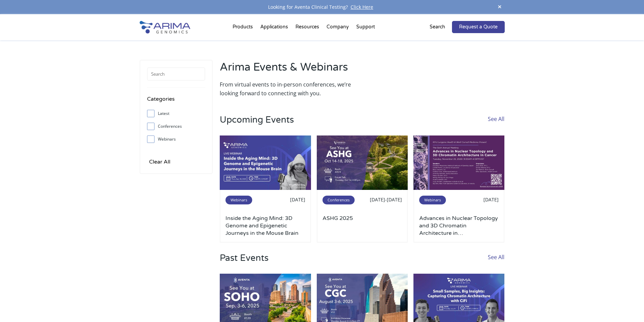 The height and width of the screenshot is (322, 644). Describe the element at coordinates (289, 89) in the screenshot. I see `p: From virtual events to in-person conferences, we’re looking forward to connecting with you.` at that location.